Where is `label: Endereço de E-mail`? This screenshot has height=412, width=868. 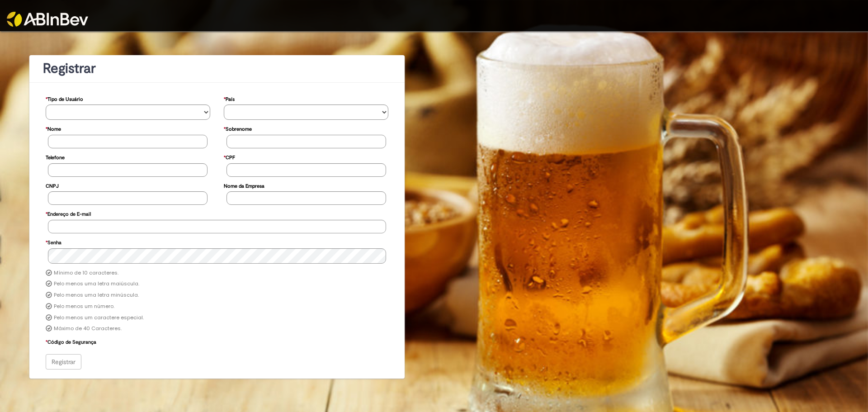 label: Endereço de E-mail is located at coordinates (68, 213).